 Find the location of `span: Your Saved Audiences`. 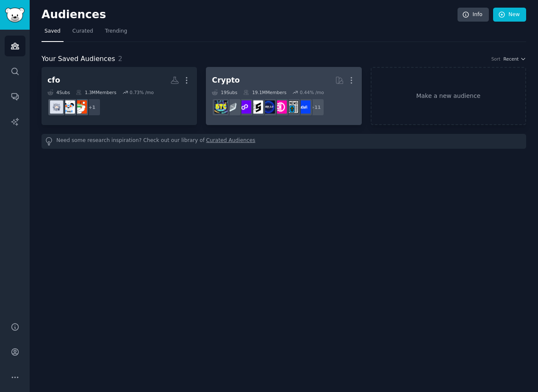

span: Your Saved Audiences is located at coordinates (78, 59).